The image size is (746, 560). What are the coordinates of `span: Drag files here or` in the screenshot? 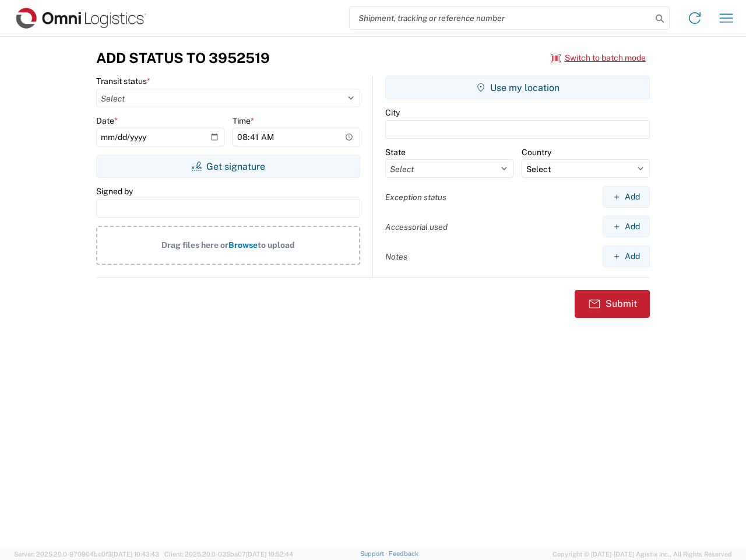 It's located at (195, 244).